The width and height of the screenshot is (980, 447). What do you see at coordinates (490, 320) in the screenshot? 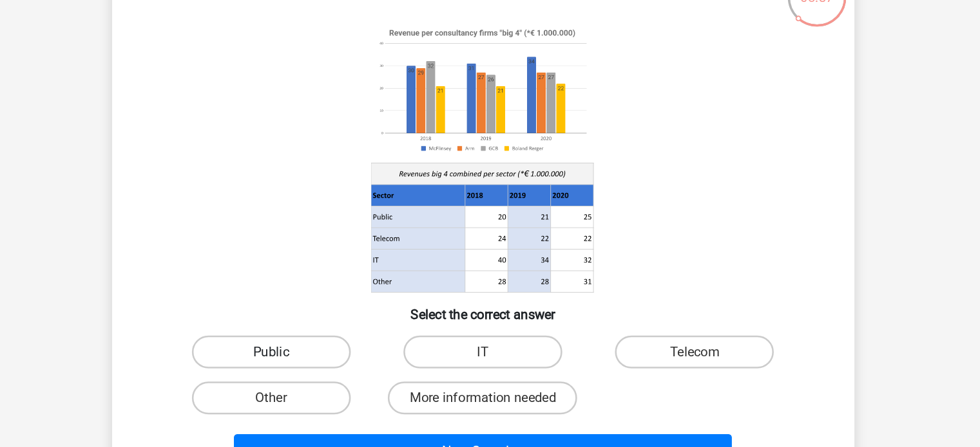
I see `h6: Select the correct answer` at bounding box center [490, 320].